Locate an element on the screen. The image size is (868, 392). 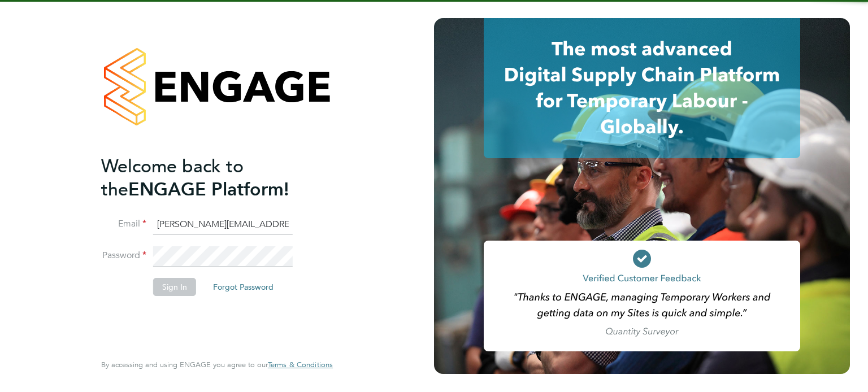
h2: ENGAGE Platform! is located at coordinates (211, 178).